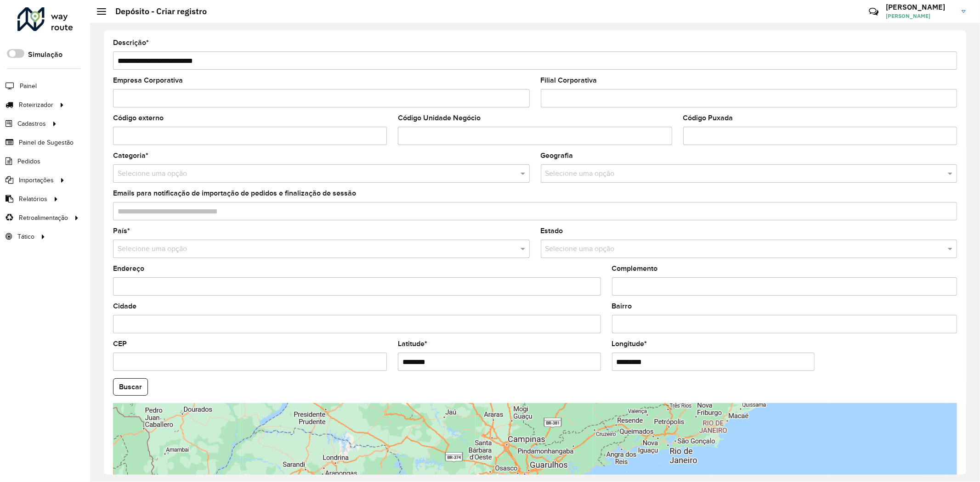 The image size is (980, 482). Describe the element at coordinates (28, 86) in the screenshot. I see `span: Painel` at that location.